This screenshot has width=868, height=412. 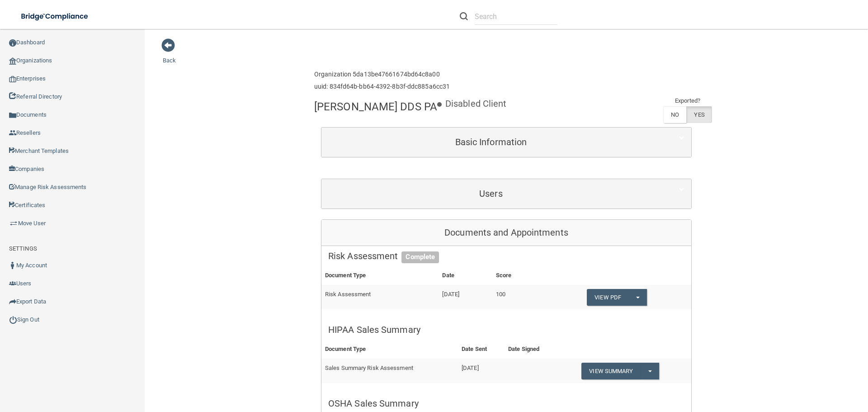 I want to click on td: Risk Assessment, so click(x=379, y=297).